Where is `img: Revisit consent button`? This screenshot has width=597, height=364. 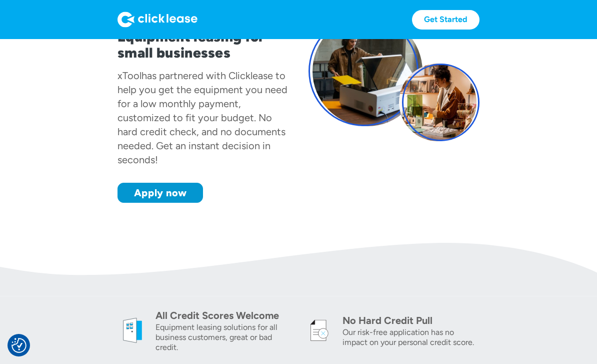
img: Revisit consent button is located at coordinates (19, 345).